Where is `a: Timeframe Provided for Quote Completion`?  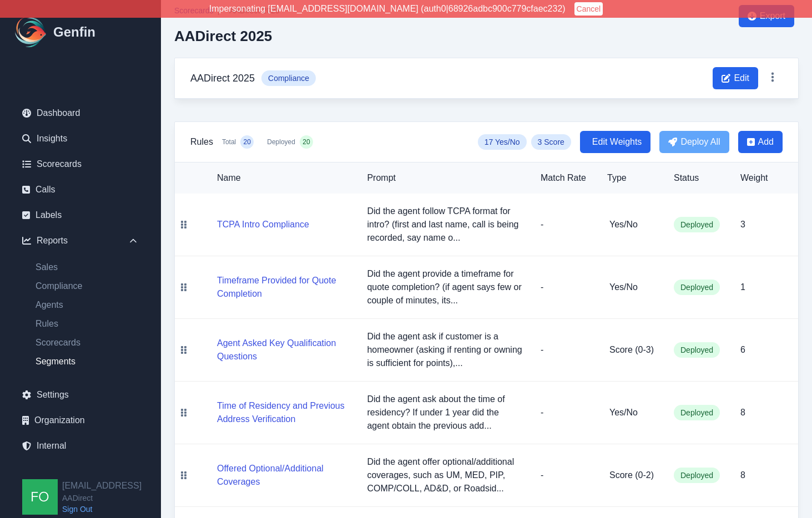
a: Timeframe Provided for Quote Completion is located at coordinates (283, 294).